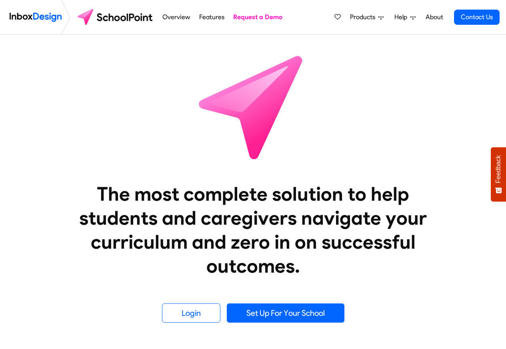  Describe the element at coordinates (258, 17) in the screenshot. I see `a: Request a Demo` at that location.